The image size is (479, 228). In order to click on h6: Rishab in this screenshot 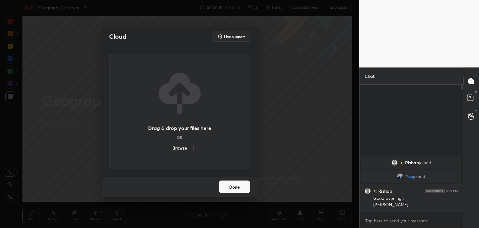, I will do `click(385, 191)`.